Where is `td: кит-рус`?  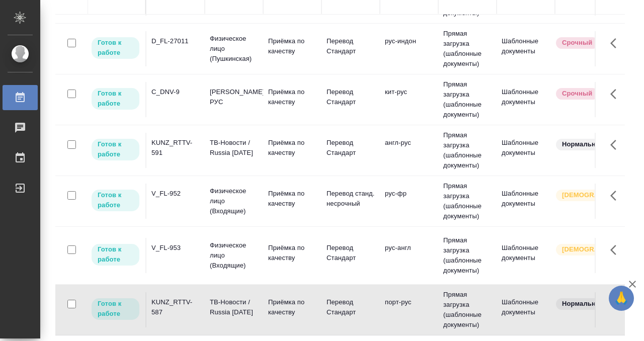
td: кит-рус is located at coordinates (409, 100).